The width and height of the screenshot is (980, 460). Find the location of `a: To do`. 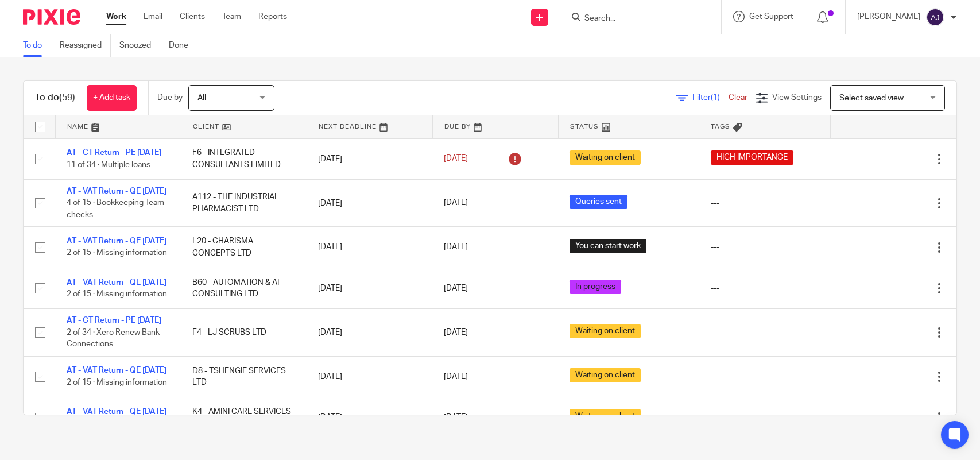

a: To do is located at coordinates (37, 45).